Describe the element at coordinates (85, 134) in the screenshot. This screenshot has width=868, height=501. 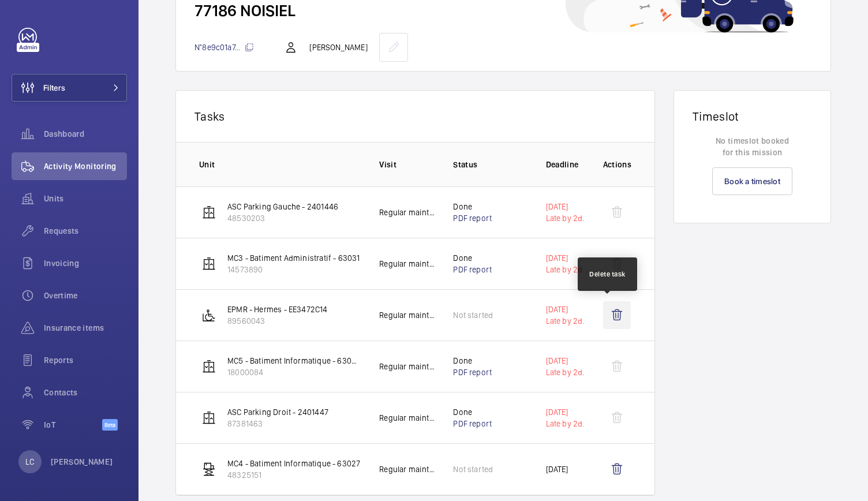
I see `span: Dashboard` at that location.